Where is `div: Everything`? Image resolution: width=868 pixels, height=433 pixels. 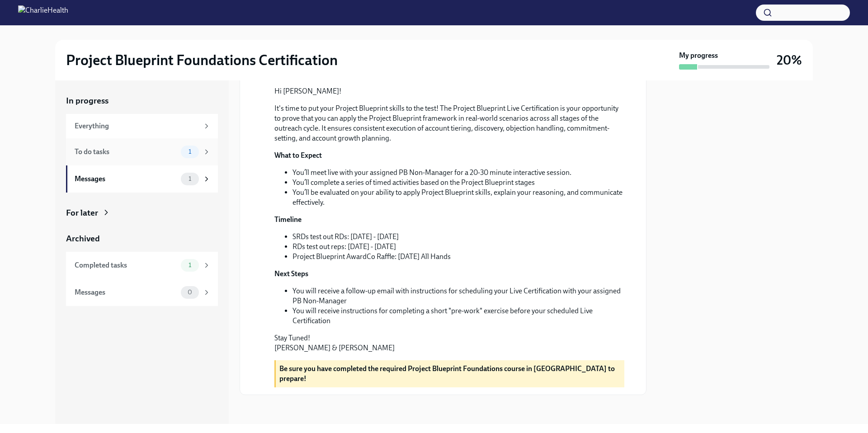
div: Everything is located at coordinates (137, 127).